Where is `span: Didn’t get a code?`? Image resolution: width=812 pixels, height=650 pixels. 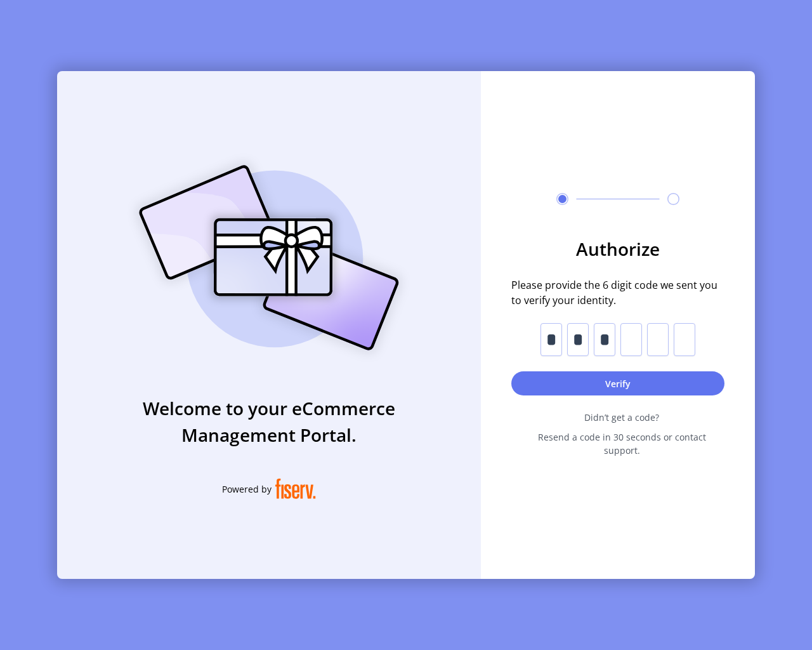 span: Didn’t get a code? is located at coordinates (621, 417).